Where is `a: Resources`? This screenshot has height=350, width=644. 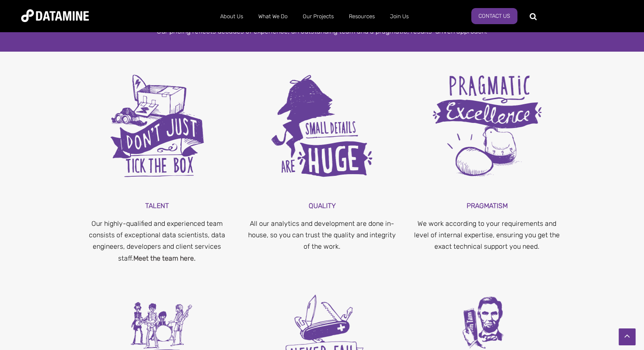 a: Resources is located at coordinates (362, 16).